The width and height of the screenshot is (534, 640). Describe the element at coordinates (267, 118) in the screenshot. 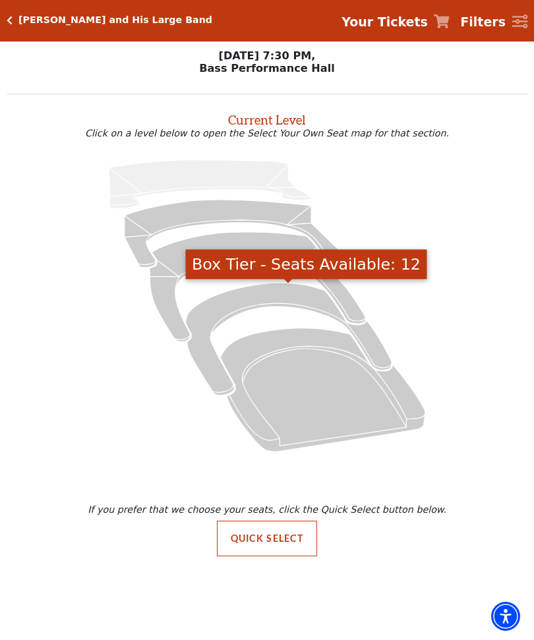

I see `h2: Current Level` at that location.